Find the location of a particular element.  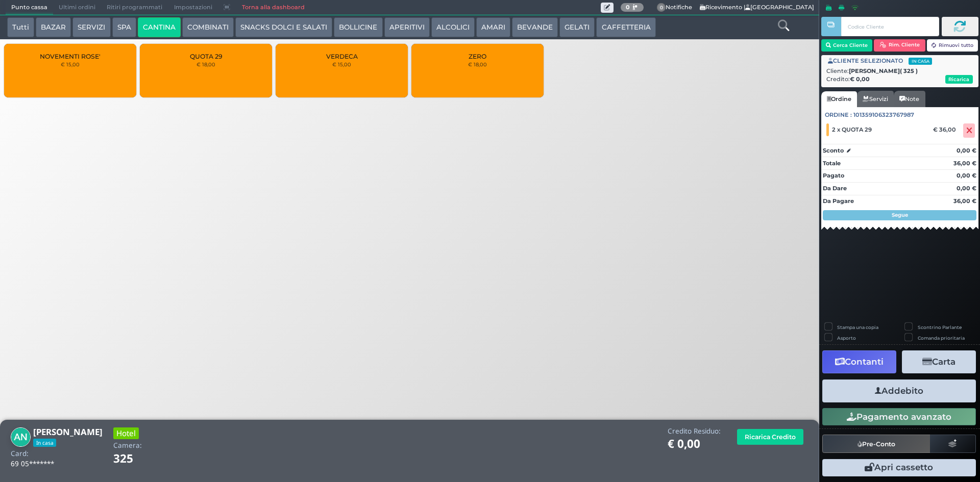

button: Ricarica Credito is located at coordinates (771, 437).